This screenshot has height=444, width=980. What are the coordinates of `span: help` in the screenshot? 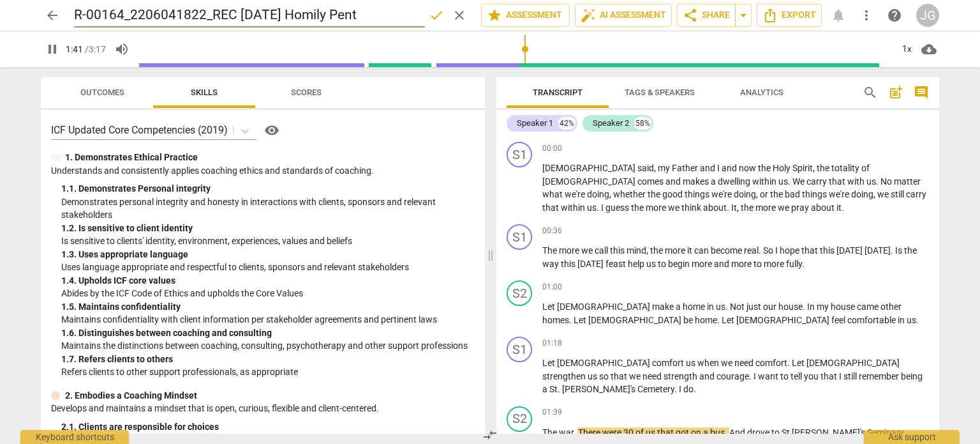 It's located at (895, 16).